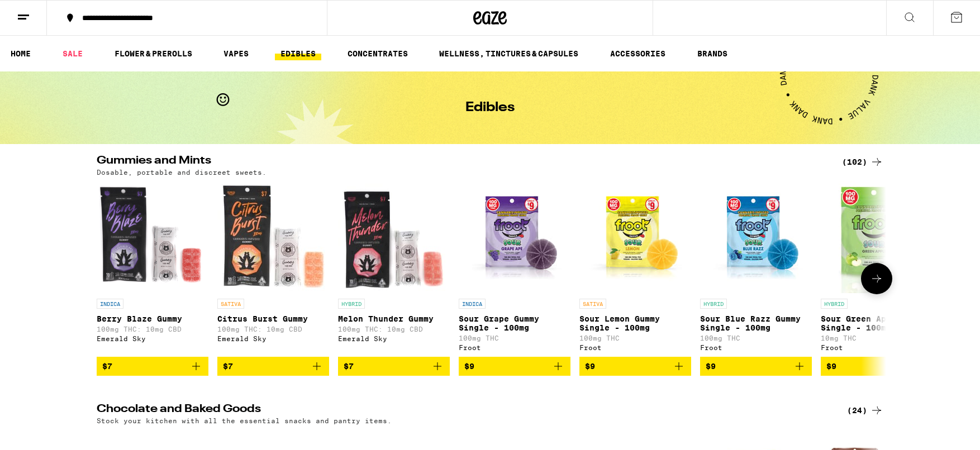  What do you see at coordinates (244, 420) in the screenshot?
I see `p: Stock your kitchen with all the essential snacks and pantry items.` at bounding box center [244, 420].